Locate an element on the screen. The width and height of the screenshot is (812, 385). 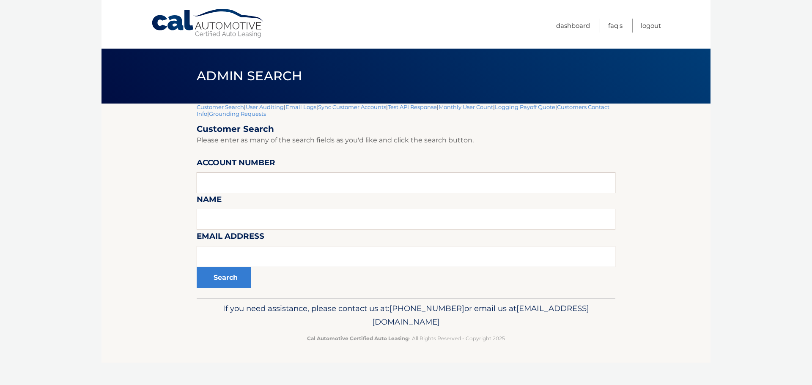
a: Grounding Requests is located at coordinates (237, 114).